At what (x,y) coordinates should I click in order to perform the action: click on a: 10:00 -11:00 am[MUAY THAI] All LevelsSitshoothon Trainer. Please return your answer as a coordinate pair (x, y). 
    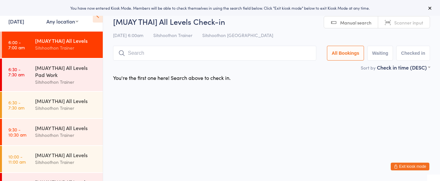
    Looking at the image, I should click on (52, 159).